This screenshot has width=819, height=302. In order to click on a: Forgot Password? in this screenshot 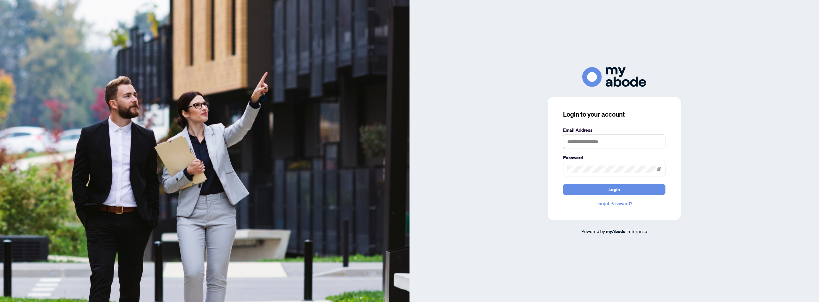, I will do `click(614, 204)`.